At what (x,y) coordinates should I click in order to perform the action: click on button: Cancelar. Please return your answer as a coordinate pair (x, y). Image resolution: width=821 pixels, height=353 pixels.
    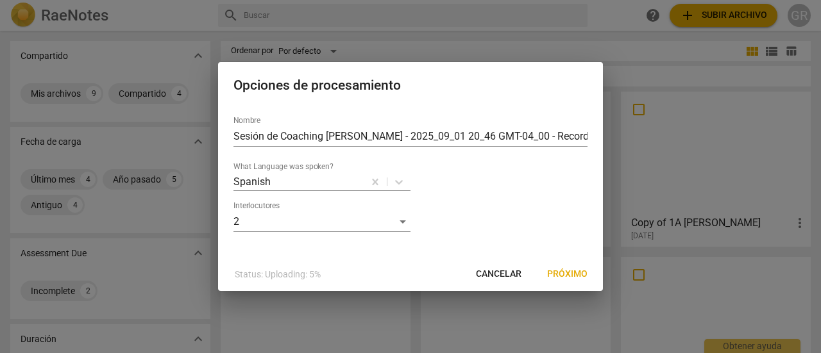
    Looking at the image, I should click on (498, 275).